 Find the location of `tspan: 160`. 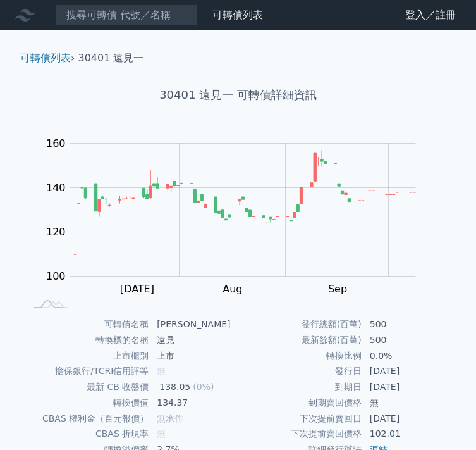

tspan: 160 is located at coordinates (56, 143).